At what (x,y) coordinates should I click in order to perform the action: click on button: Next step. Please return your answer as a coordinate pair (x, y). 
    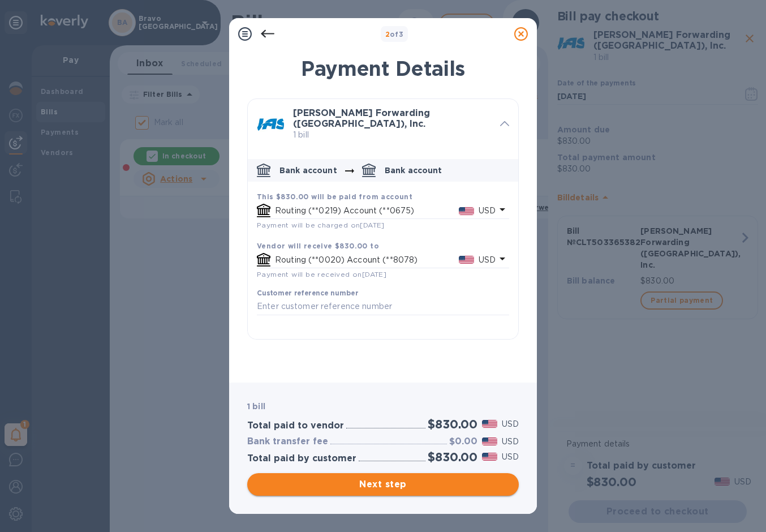
    Looking at the image, I should click on (383, 484).